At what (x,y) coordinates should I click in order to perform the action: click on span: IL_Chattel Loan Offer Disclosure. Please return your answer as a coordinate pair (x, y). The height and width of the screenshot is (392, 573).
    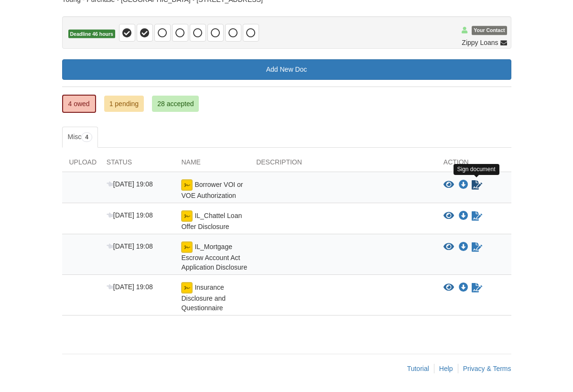
    Looking at the image, I should click on (212, 221).